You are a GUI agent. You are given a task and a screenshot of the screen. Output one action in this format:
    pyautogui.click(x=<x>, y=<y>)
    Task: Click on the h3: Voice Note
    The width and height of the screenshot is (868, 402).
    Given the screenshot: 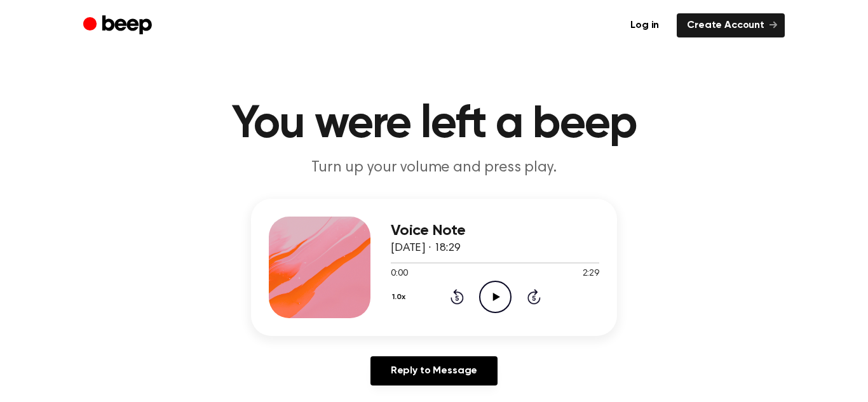 What is the action you would take?
    pyautogui.click(x=495, y=230)
    